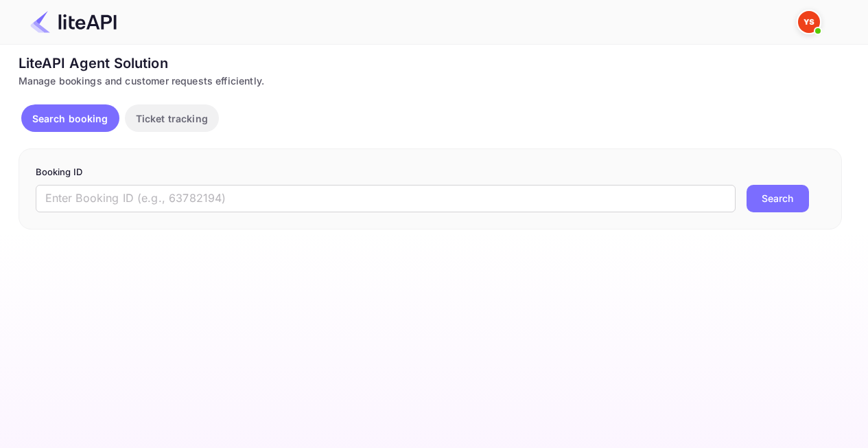 The height and width of the screenshot is (448, 868). What do you see at coordinates (70, 118) in the screenshot?
I see `p: Search booking` at bounding box center [70, 118].